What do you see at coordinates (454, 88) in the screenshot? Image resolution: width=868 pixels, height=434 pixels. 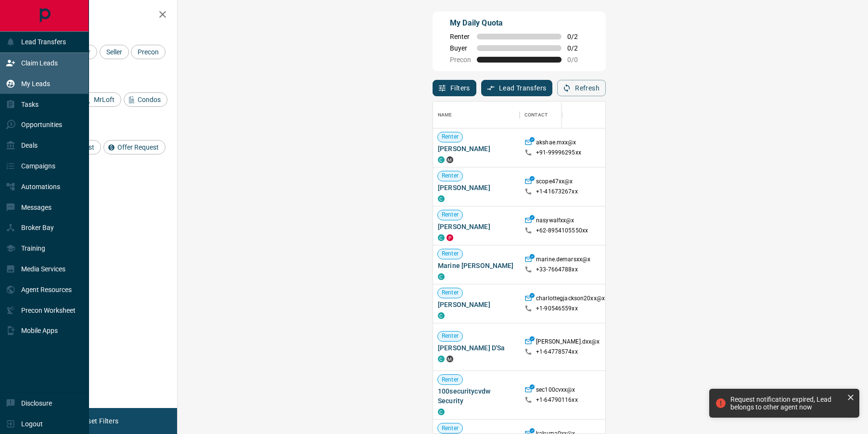 I see `button: Filters` at bounding box center [454, 88].